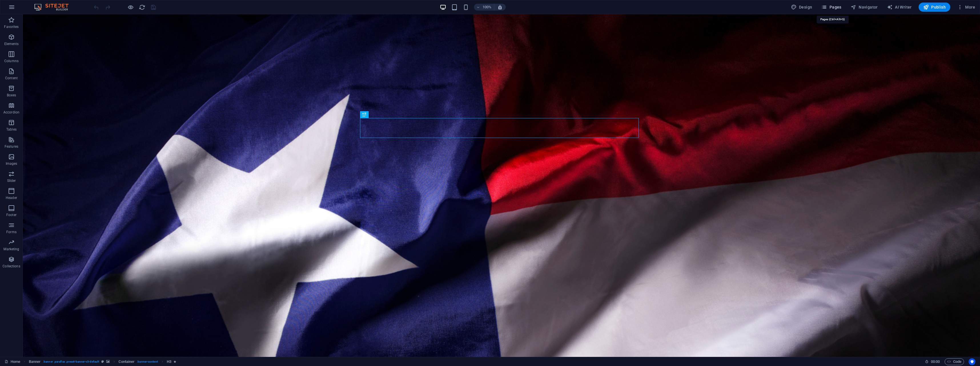 The image size is (980, 366). Describe the element at coordinates (103, 362) in the screenshot. I see `i: This element is a customizable preset` at that location.